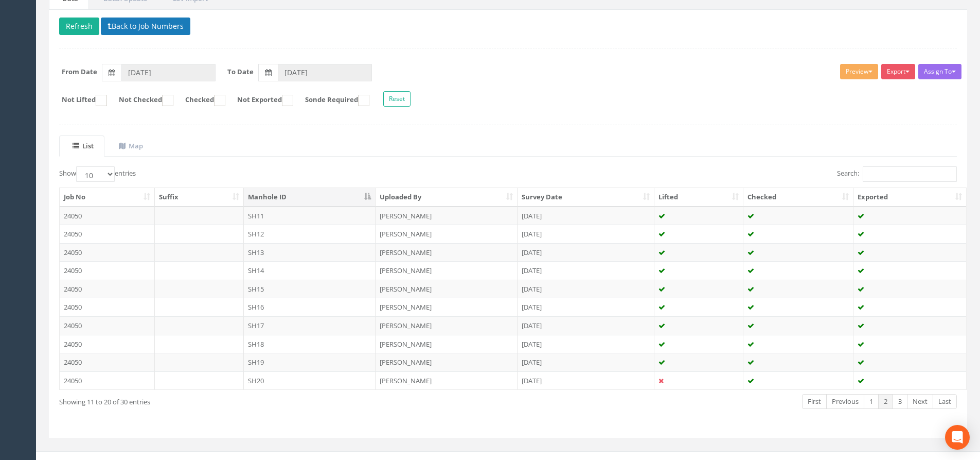 The height and width of the screenshot is (460, 980). What do you see at coordinates (141, 100) in the screenshot?
I see `label: Not Checked` at bounding box center [141, 100].